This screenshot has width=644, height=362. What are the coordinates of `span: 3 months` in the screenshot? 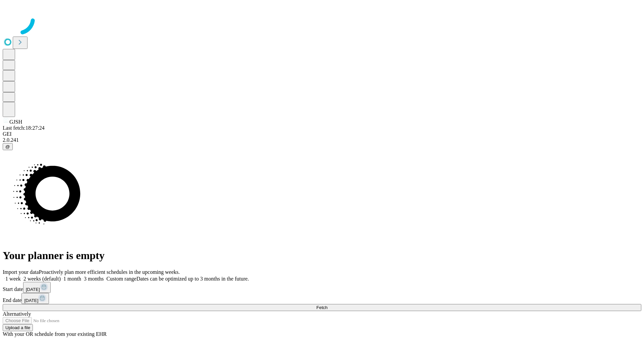 It's located at (93, 279).